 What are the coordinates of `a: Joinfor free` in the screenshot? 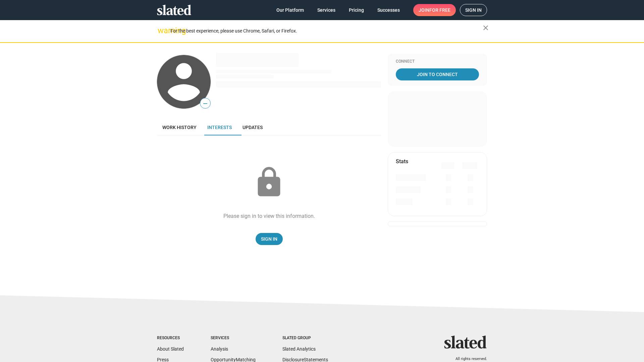 It's located at (434, 10).